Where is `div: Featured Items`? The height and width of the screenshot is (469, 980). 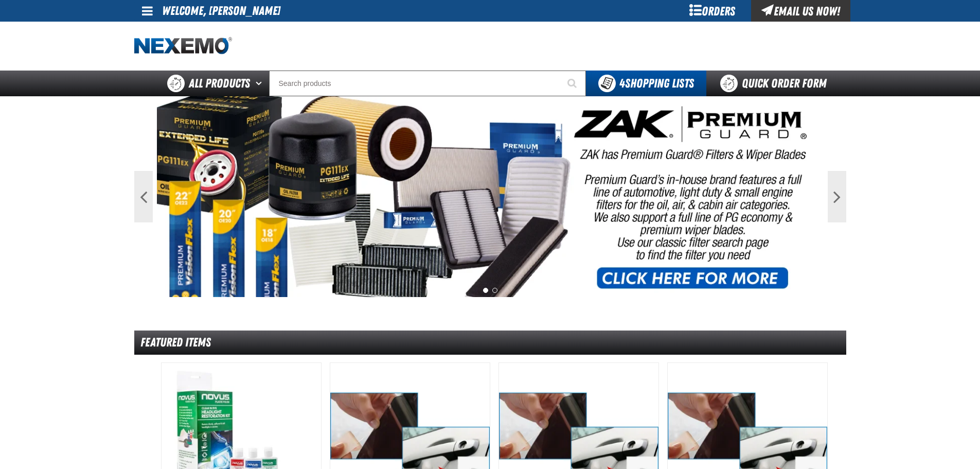 div: Featured Items is located at coordinates (490, 342).